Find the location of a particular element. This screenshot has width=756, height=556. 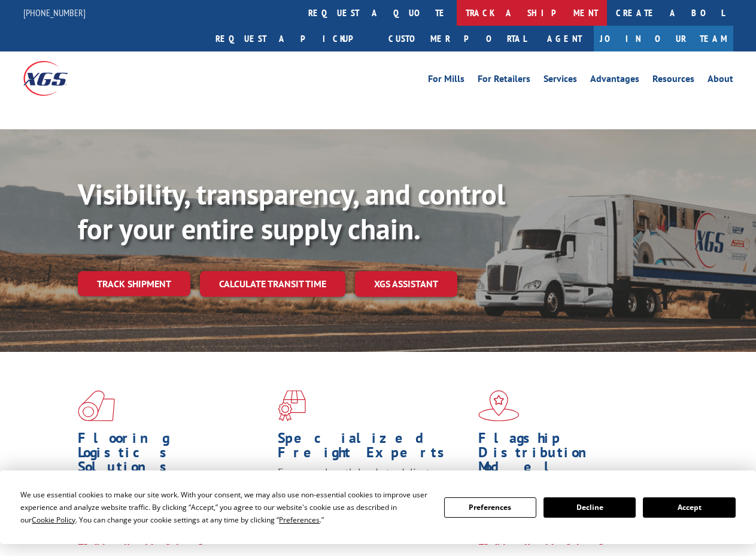

a: Advantages is located at coordinates (614, 81).